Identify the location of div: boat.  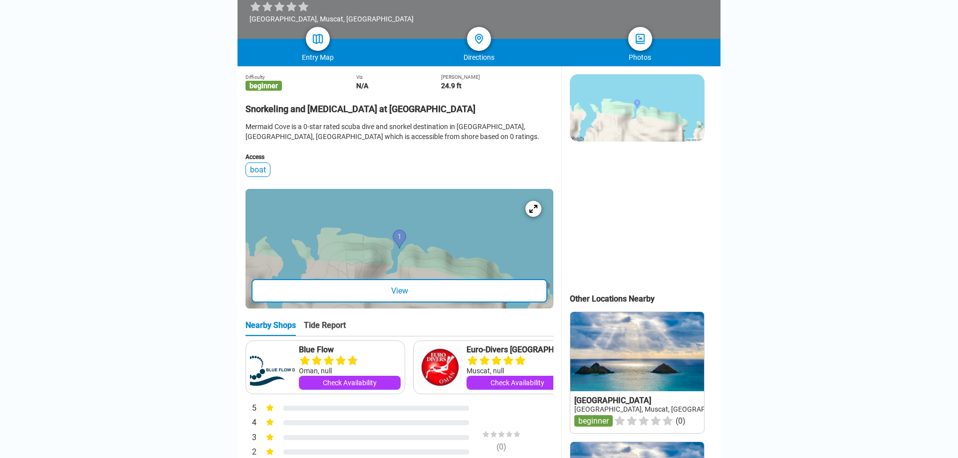
(258, 170).